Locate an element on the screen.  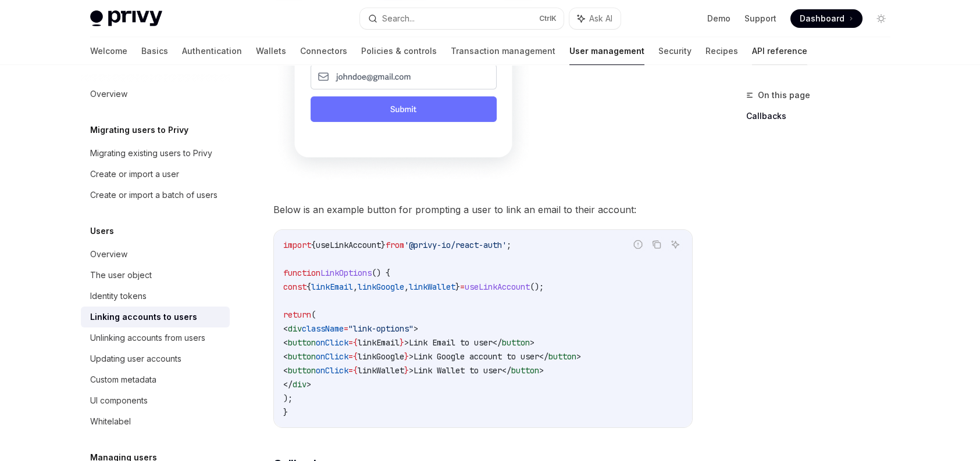
div: Create or import a batch of users is located at coordinates (154, 195).